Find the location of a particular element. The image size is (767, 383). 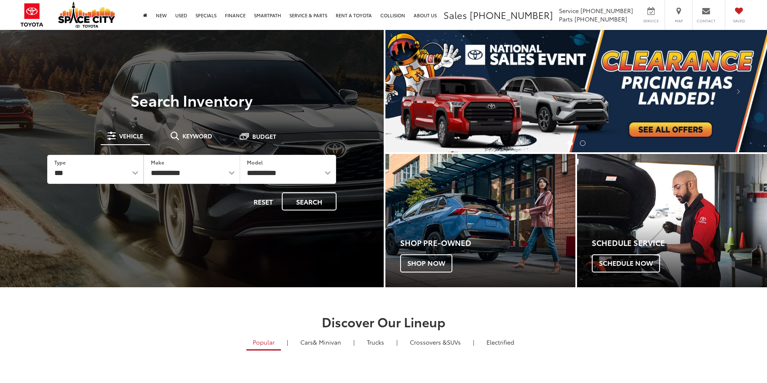

h2: Discover Our Lineup is located at coordinates (384, 321).